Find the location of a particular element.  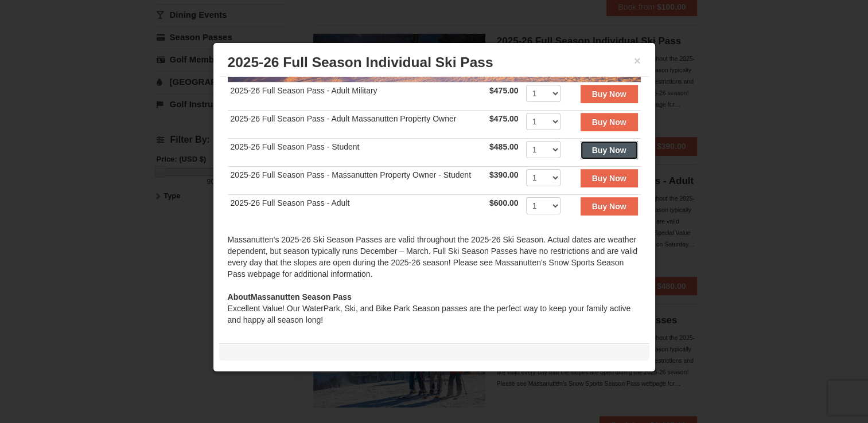

strong: Massanutten Season Pass is located at coordinates (290, 297).